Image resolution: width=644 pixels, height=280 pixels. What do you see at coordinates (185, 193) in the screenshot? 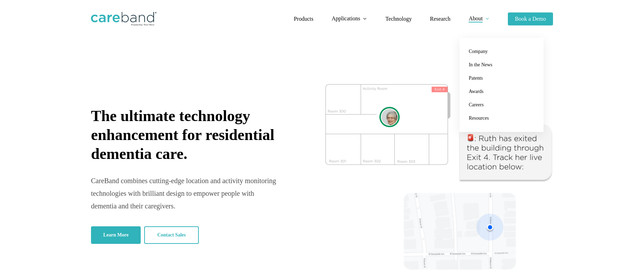
I see `div: CareBand combines cutting-edge location and activity monitoring technologies with brilliant desig...` at bounding box center [185, 193].